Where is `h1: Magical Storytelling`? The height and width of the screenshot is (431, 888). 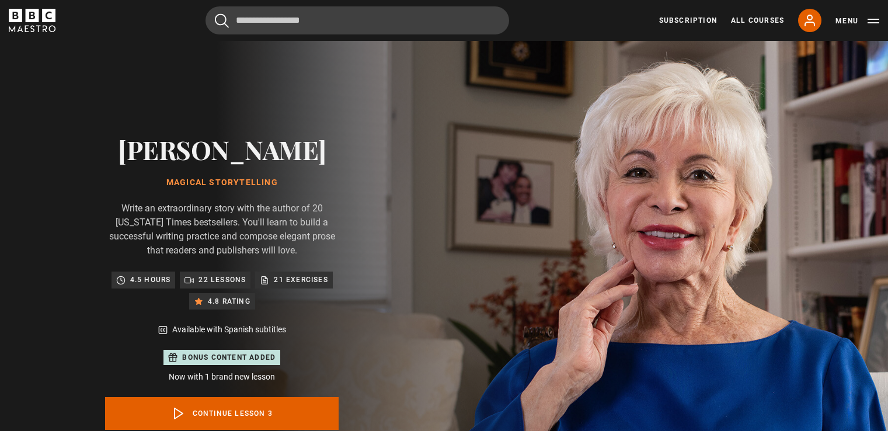 h1: Magical Storytelling is located at coordinates (222, 183).